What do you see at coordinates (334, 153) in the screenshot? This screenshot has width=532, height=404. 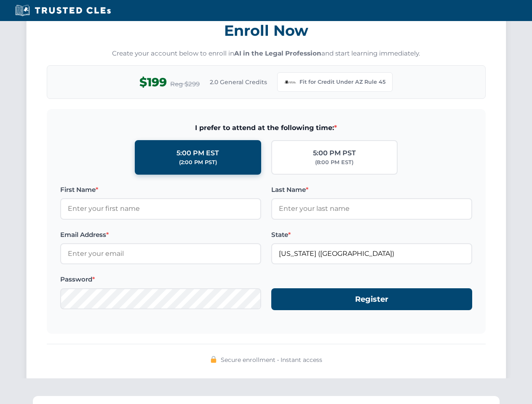 I see `div: 5:00 PM PST` at bounding box center [334, 153].